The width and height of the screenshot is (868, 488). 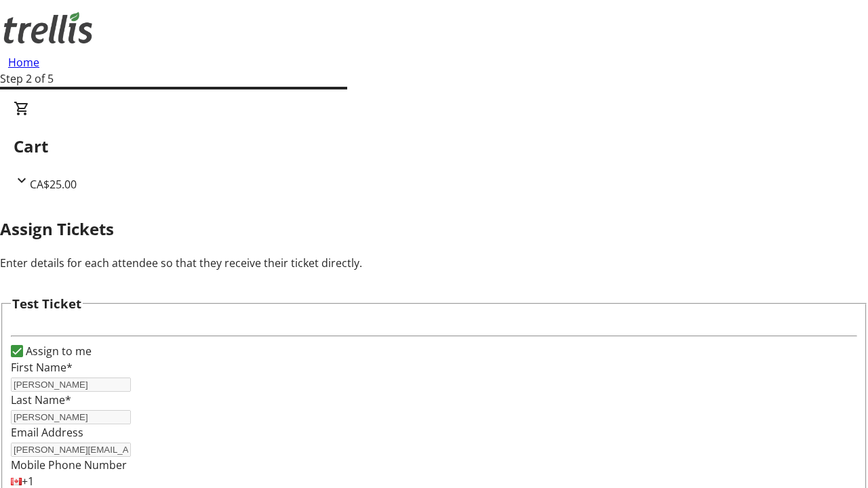 I want to click on label: Assign to me, so click(x=57, y=351).